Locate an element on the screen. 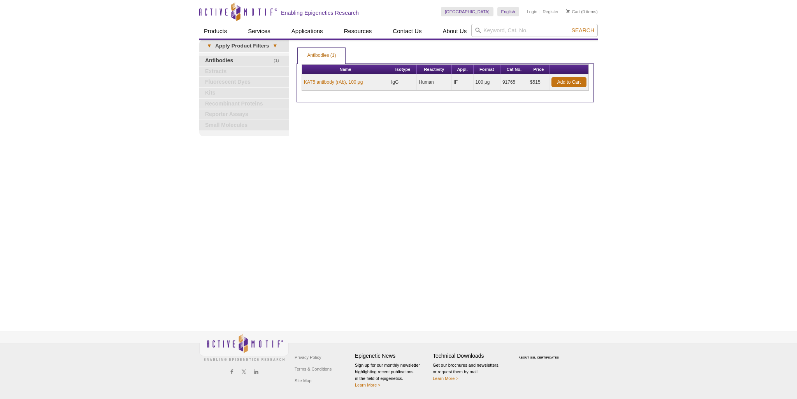 This screenshot has width=797, height=399. a: Login is located at coordinates (532, 12).